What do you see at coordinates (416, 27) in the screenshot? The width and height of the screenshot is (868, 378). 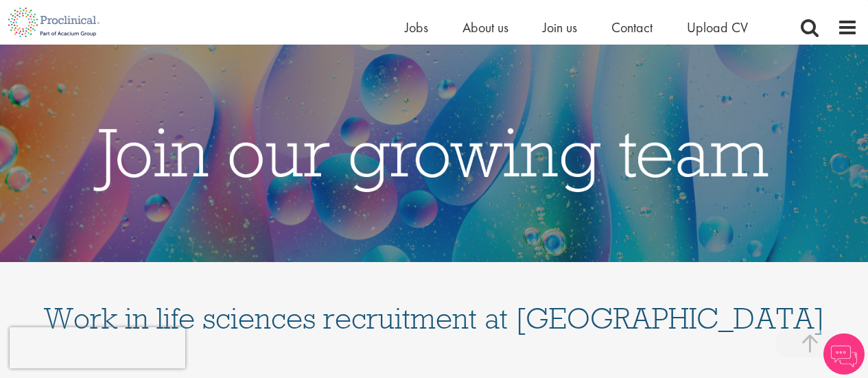 I see `span: Jobs` at bounding box center [416, 27].